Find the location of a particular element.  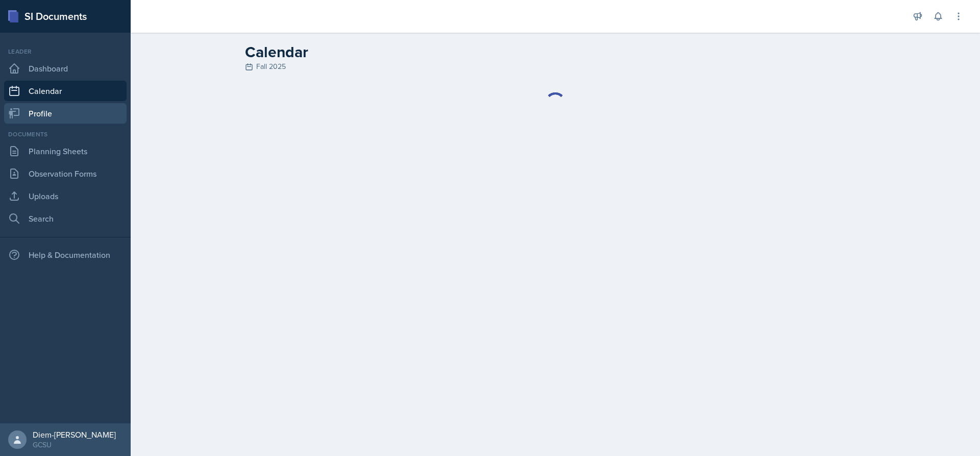

a: Planning Sheets is located at coordinates (66, 151).